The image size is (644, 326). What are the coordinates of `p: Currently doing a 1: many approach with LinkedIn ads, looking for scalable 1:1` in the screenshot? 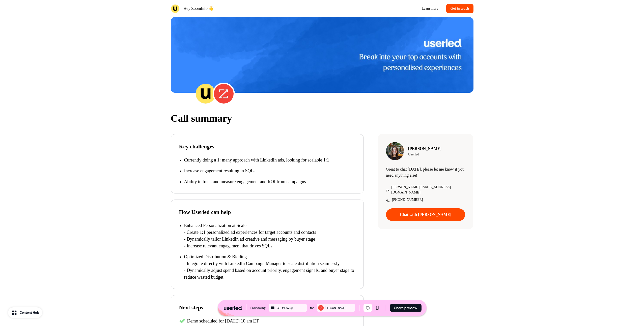 It's located at (270, 160).